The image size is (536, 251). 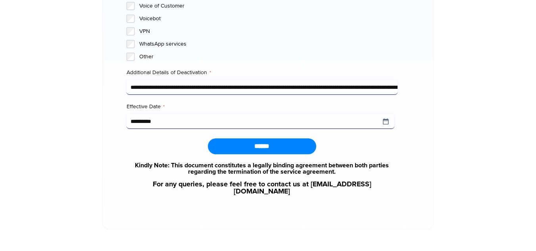 What do you see at coordinates (268, 31) in the screenshot?
I see `label: VPN` at bounding box center [268, 31].